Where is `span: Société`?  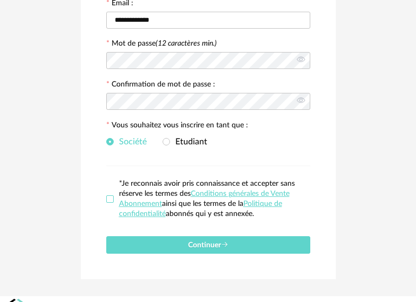
span: Société is located at coordinates (130, 142).